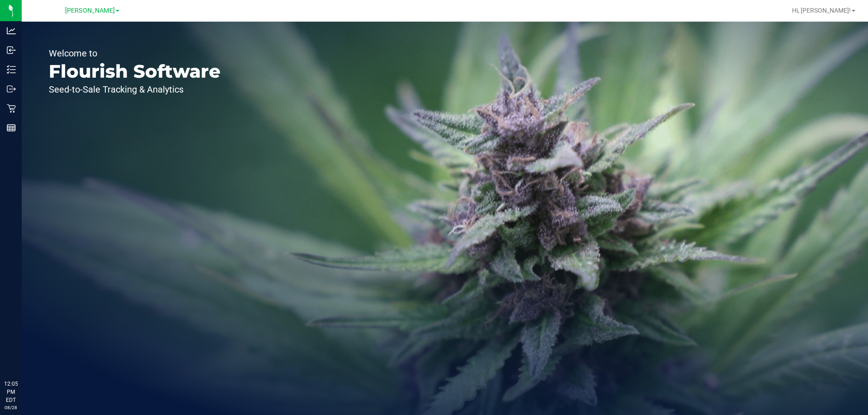 This screenshot has width=868, height=415. Describe the element at coordinates (135, 53) in the screenshot. I see `p: Welcome to` at that location.